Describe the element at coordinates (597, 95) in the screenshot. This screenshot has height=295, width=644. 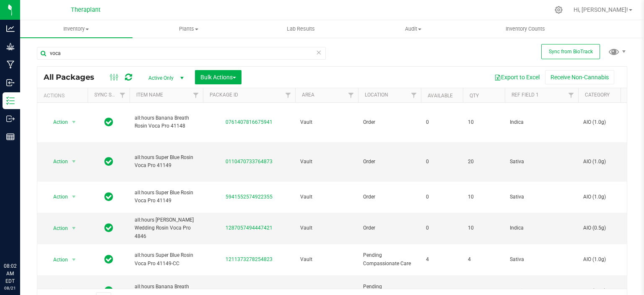
I see `a: Category` at that location.